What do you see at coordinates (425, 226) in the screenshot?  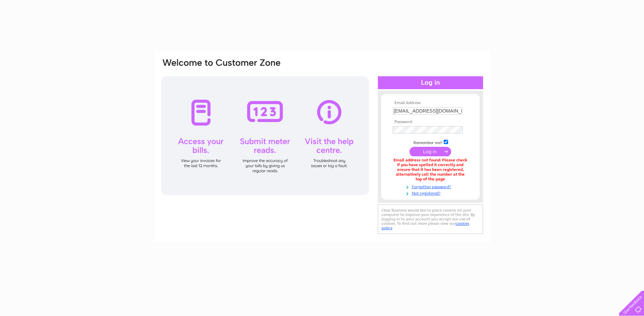 I see `a: cookies policy` at bounding box center [425, 226].